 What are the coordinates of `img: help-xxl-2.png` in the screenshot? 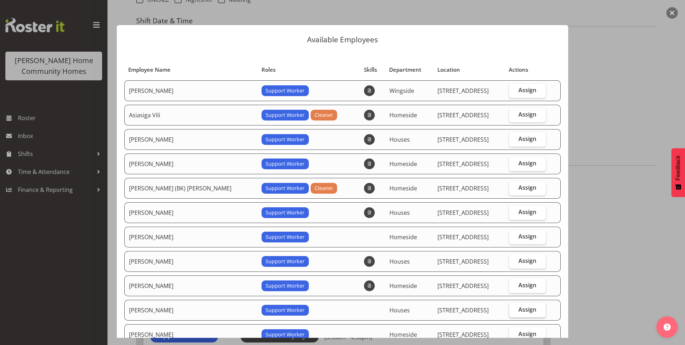 It's located at (667, 327).